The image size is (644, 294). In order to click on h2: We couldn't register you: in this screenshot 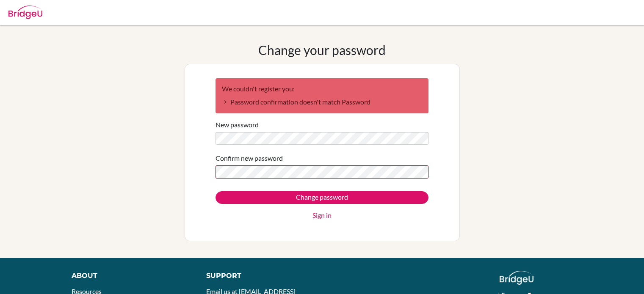, I will do `click(322, 89)`.